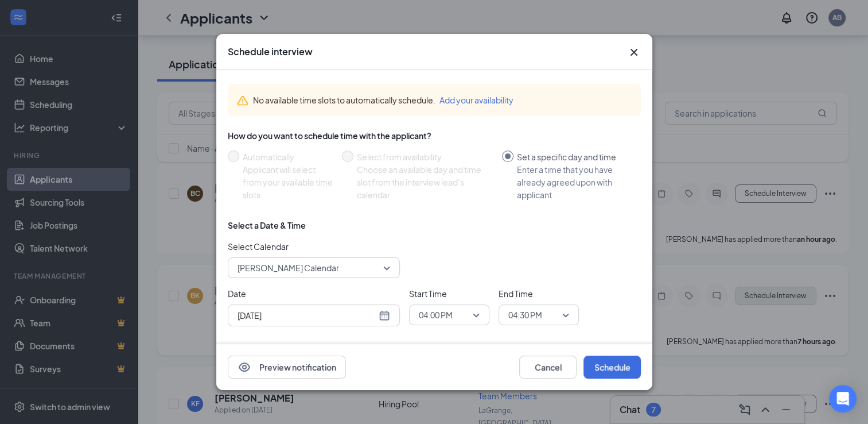 The image size is (868, 424). I want to click on svg: Eye, so click(244, 367).